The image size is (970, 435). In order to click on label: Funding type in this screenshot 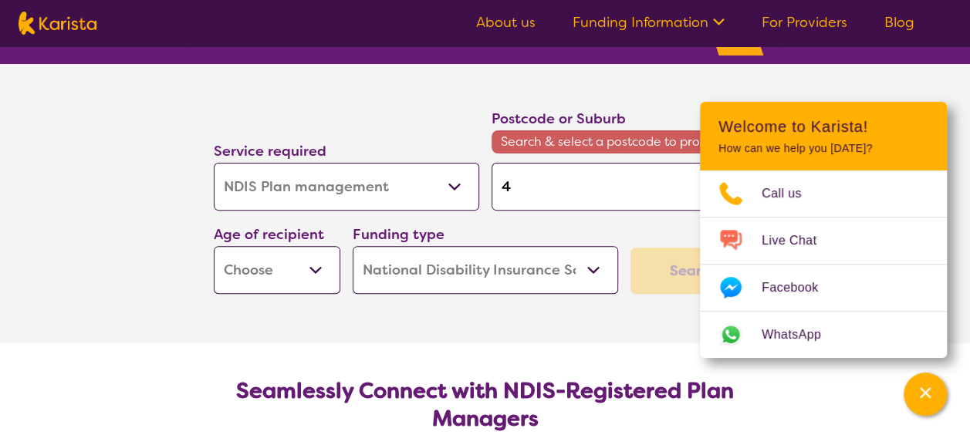, I will do `click(398, 235)`.